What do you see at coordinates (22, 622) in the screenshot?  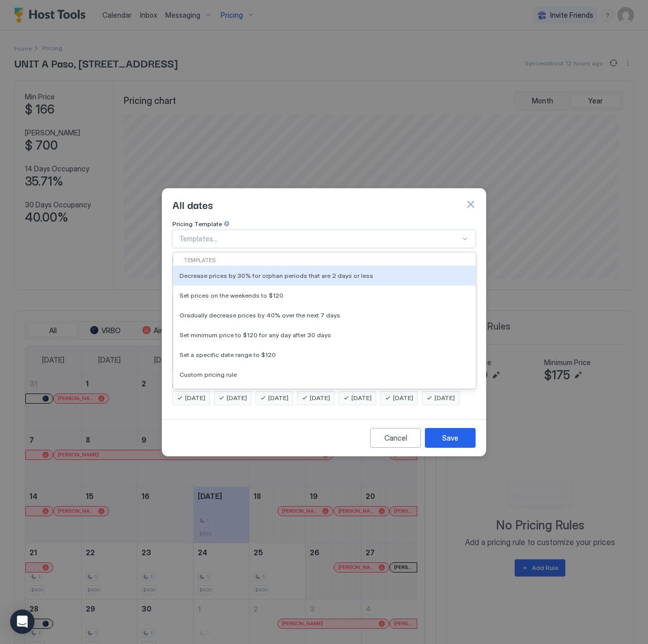 I see `div: Open Intercom Messenger` at bounding box center [22, 622].